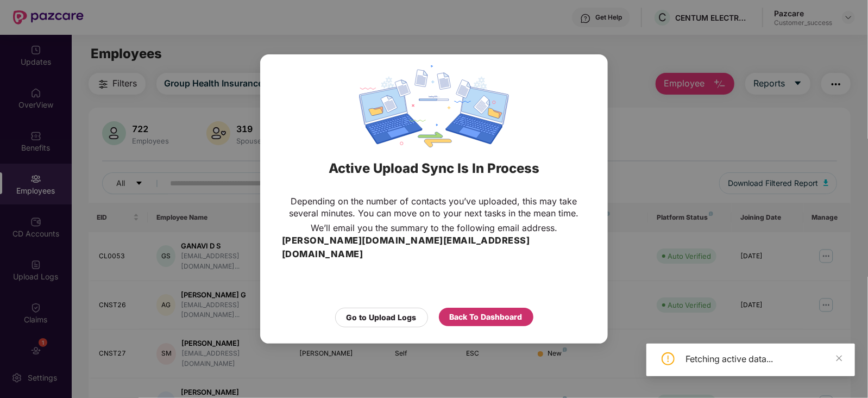 Image resolution: width=868 pixels, height=398 pixels. What do you see at coordinates (434, 207) in the screenshot?
I see `p: Depending on the number of contacts you’ve uploaded, this may take several minutes. You can move ...` at bounding box center [434, 207].